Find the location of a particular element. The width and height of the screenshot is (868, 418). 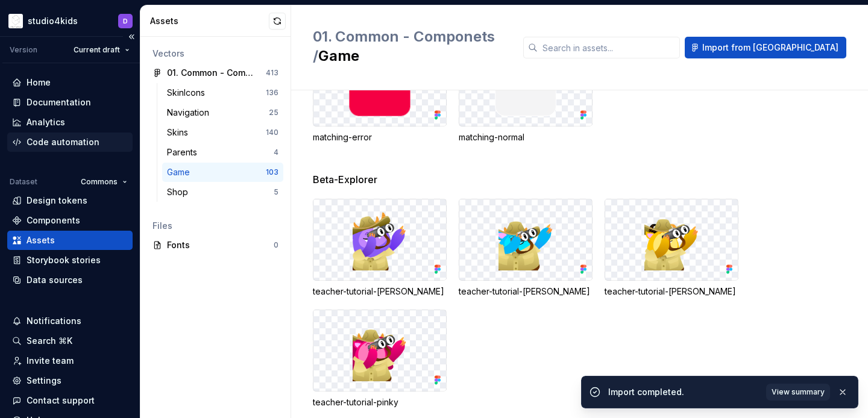

a: Analytics is located at coordinates (69, 122).